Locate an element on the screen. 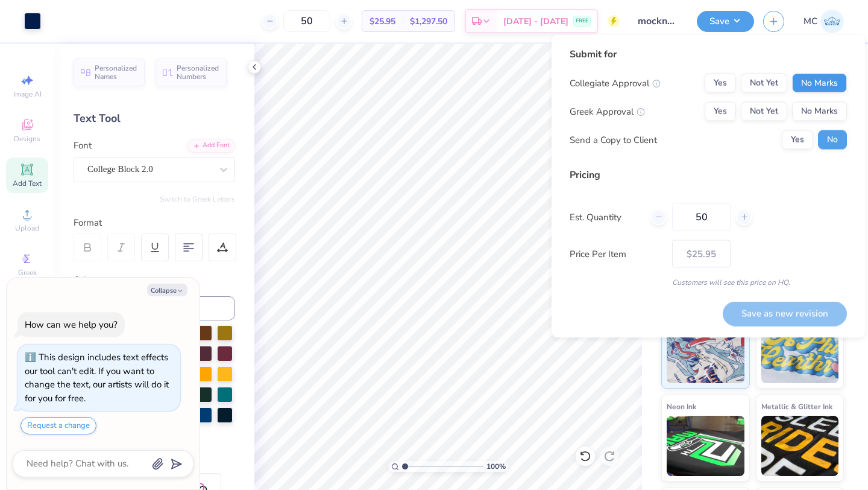 This screenshot has width=868, height=490. span: 100 % is located at coordinates (496, 466).